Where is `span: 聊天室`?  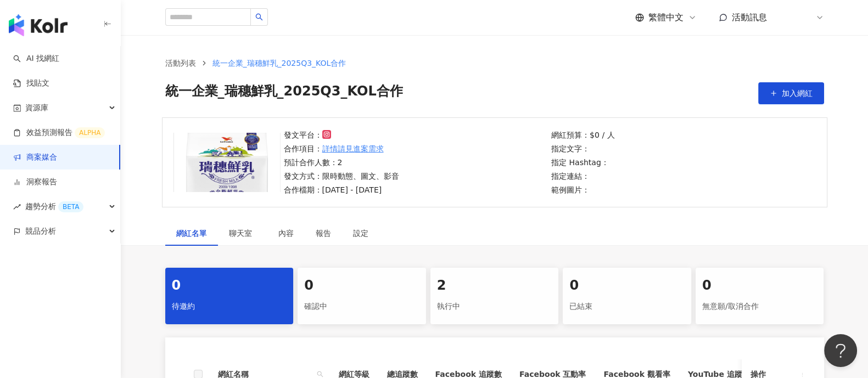 span: 聊天室 is located at coordinates (242, 234).